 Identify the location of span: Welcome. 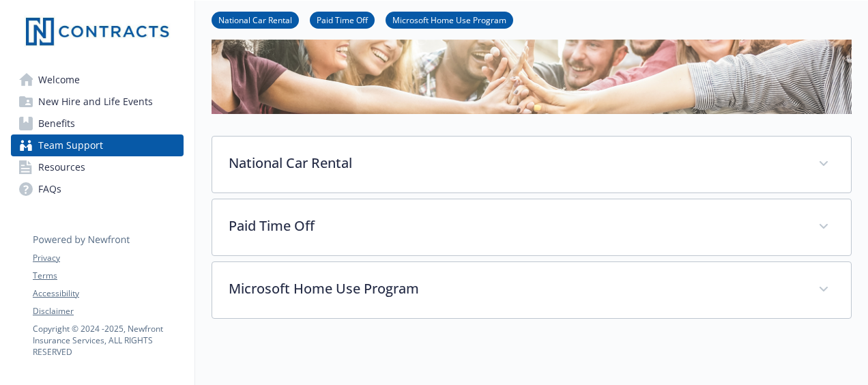
(58, 80).